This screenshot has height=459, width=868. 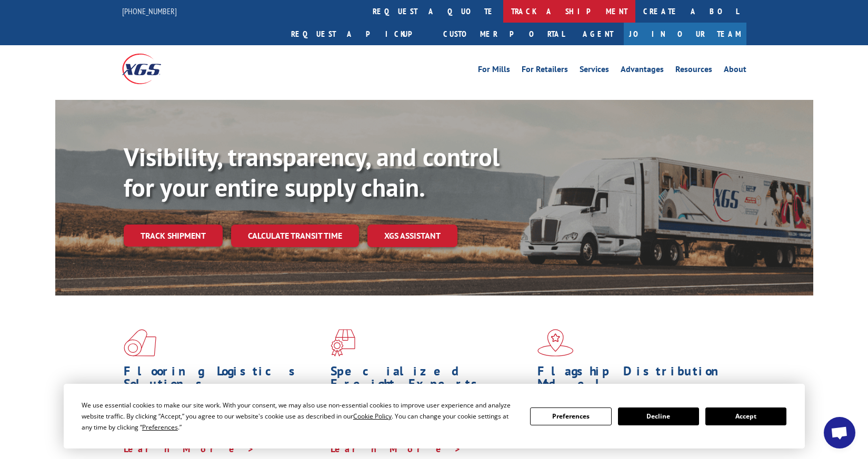 I want to click on button: Accept, so click(x=746, y=416).